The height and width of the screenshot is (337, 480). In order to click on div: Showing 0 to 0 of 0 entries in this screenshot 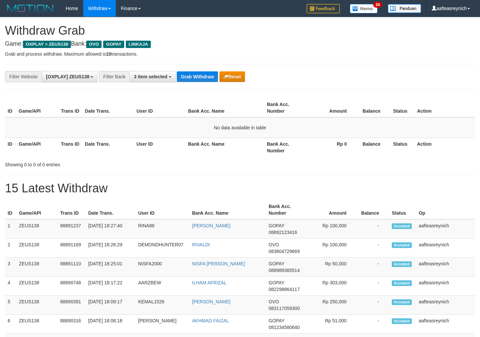, I will do `click(100, 163)`.